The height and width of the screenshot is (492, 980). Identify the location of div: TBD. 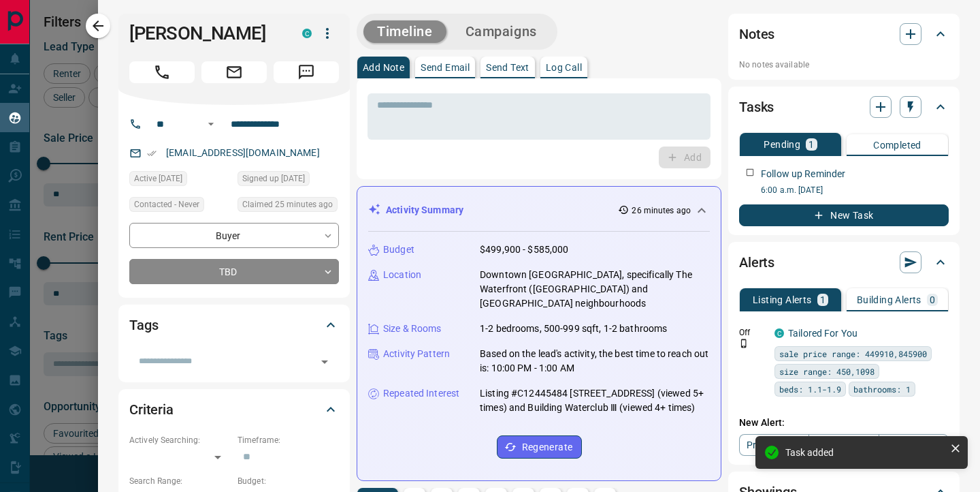
(234, 271).